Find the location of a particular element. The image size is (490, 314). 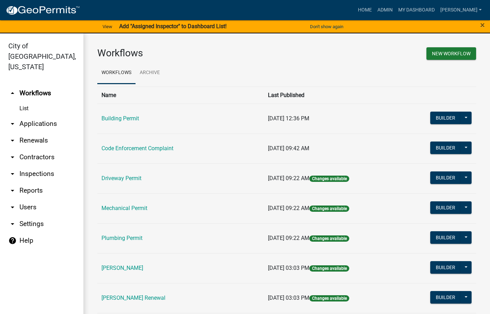

i: help is located at coordinates (13, 240).